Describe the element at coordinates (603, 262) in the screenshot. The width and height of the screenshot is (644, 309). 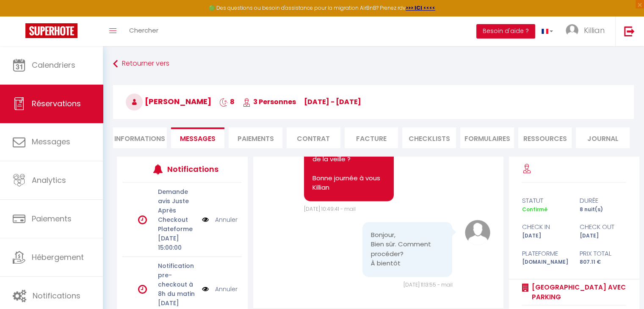
I see `div: 807.11 €` at that location.